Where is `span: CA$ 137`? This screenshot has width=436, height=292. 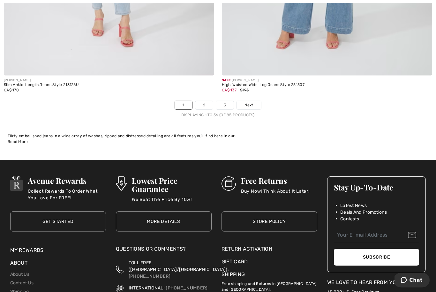 span: CA$ 137 is located at coordinates (229, 91).